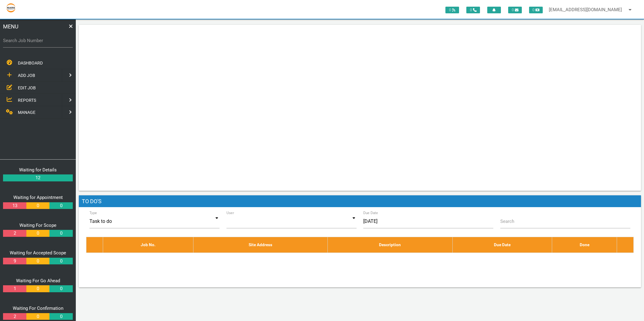 Image resolution: width=644 pixels, height=321 pixels. What do you see at coordinates (360, 201) in the screenshot?
I see `h1: To Do's` at bounding box center [360, 201].